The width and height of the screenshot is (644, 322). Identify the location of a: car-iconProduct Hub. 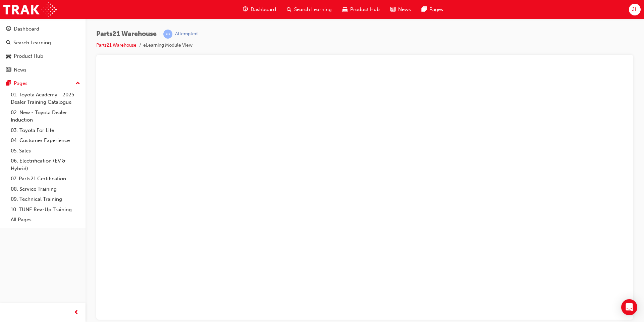
(361, 9).